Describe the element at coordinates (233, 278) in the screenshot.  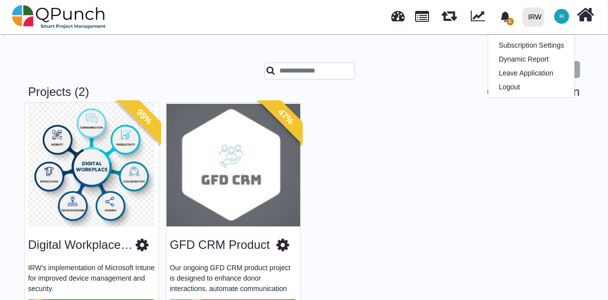
I see `p: Our ongoing GFD CRM product project is designed to enhance donor interactions, automate communica...` at that location.